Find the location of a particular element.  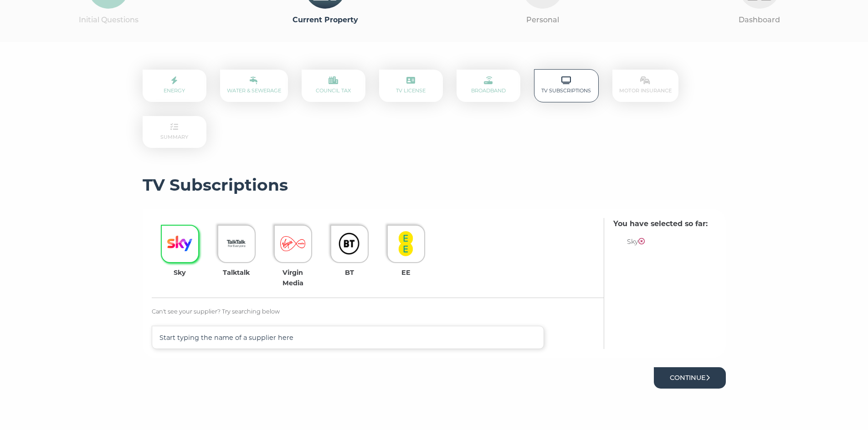

strong: BT is located at coordinates (349, 273).